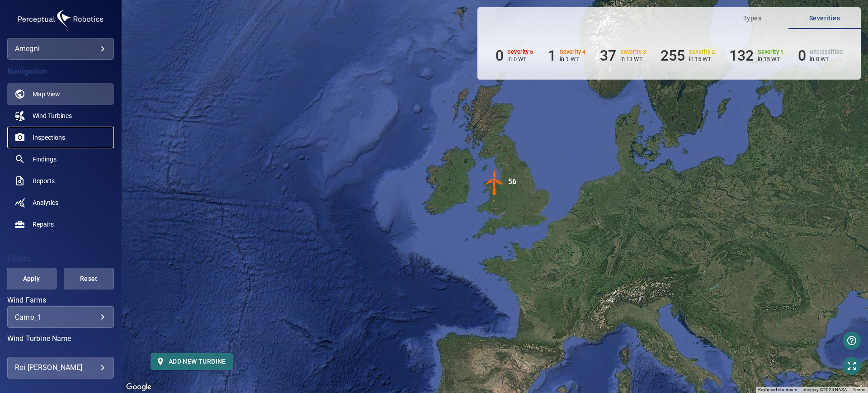 This screenshot has width=868, height=393. I want to click on span: Types, so click(752, 18).